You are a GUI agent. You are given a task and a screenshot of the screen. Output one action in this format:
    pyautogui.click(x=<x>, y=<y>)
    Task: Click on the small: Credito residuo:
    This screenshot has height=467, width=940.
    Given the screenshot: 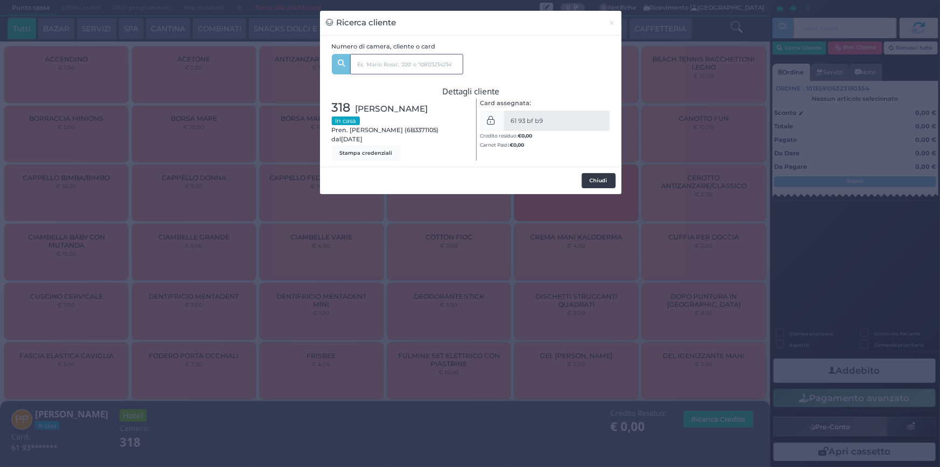 What is the action you would take?
    pyautogui.click(x=506, y=135)
    